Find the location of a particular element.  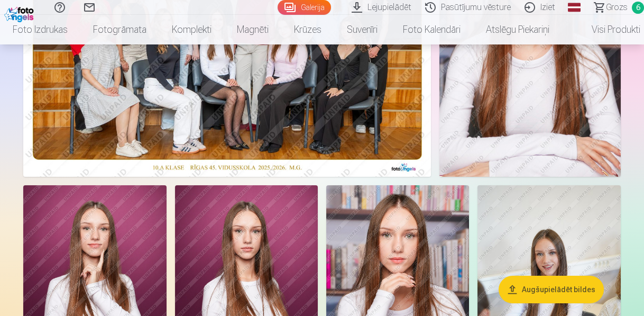

span: Grozs is located at coordinates (617, 8).